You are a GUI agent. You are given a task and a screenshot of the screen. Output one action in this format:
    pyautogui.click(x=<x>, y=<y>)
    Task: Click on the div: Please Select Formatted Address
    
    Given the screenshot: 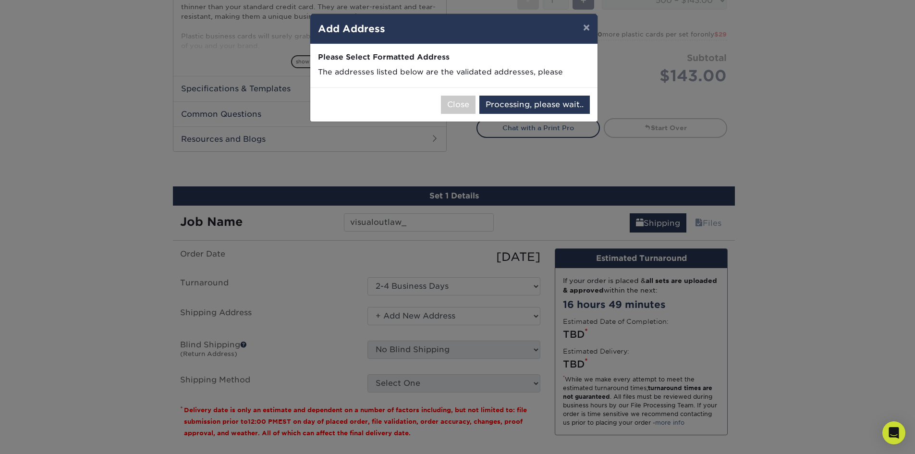 What is the action you would take?
    pyautogui.click(x=454, y=57)
    